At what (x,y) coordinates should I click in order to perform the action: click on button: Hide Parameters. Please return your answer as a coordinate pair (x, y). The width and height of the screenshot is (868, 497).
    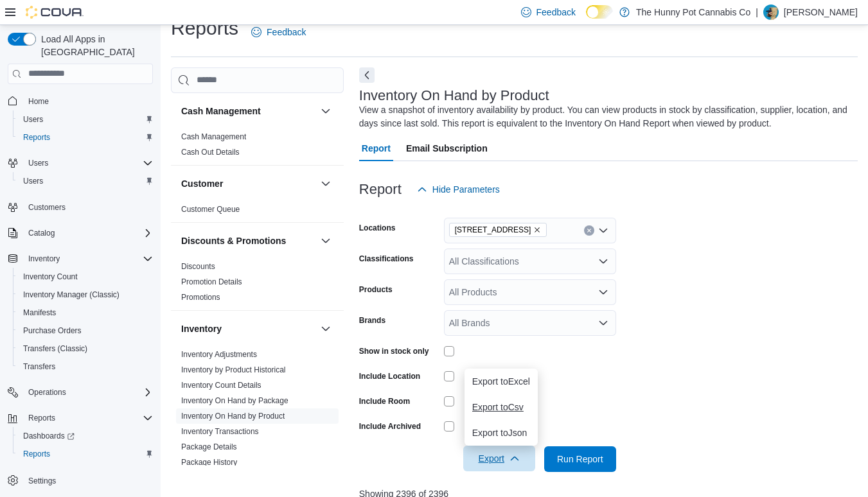
    Looking at the image, I should click on (458, 190).